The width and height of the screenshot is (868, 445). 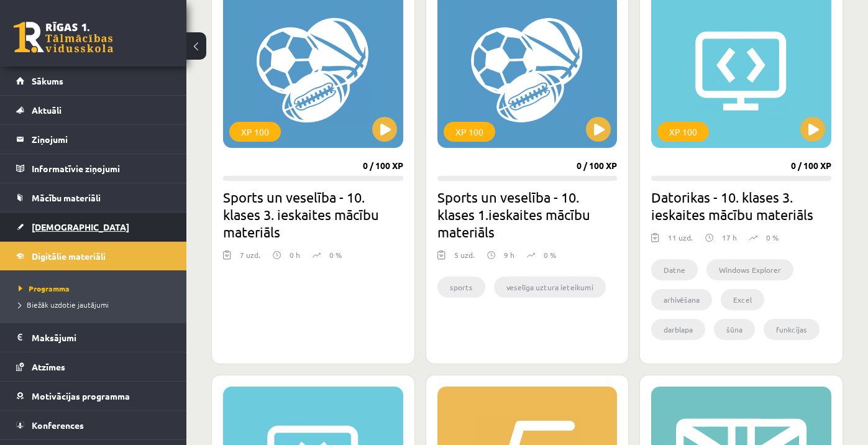 What do you see at coordinates (94, 198) in the screenshot?
I see `a: Mācību materiāli` at bounding box center [94, 198].